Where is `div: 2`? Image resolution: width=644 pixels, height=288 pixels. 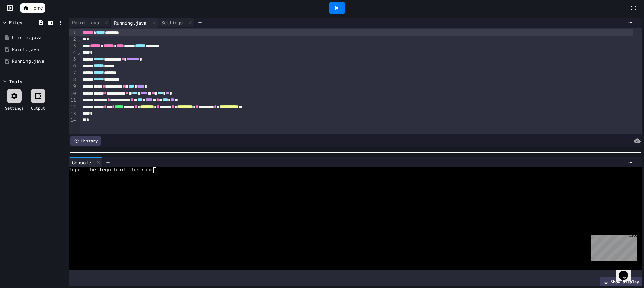
div: 2 is located at coordinates (73, 39).